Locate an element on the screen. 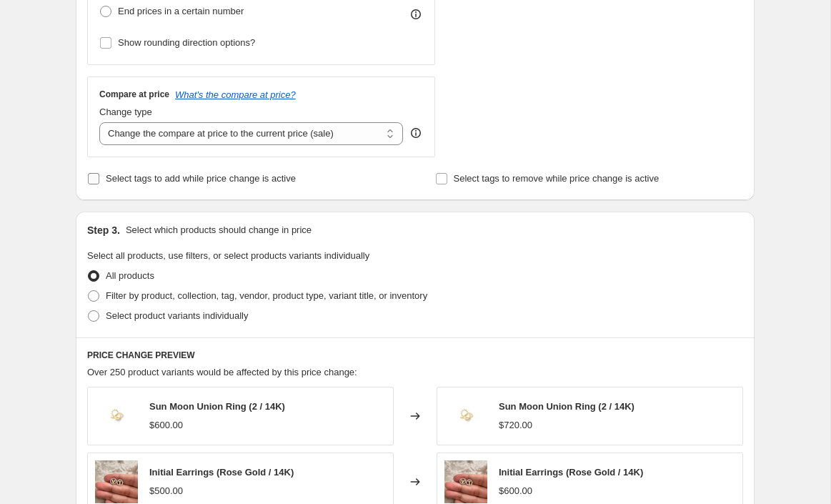 This screenshot has width=831, height=504. h6: PRICE CHANGE PREVIEW is located at coordinates (416, 355).